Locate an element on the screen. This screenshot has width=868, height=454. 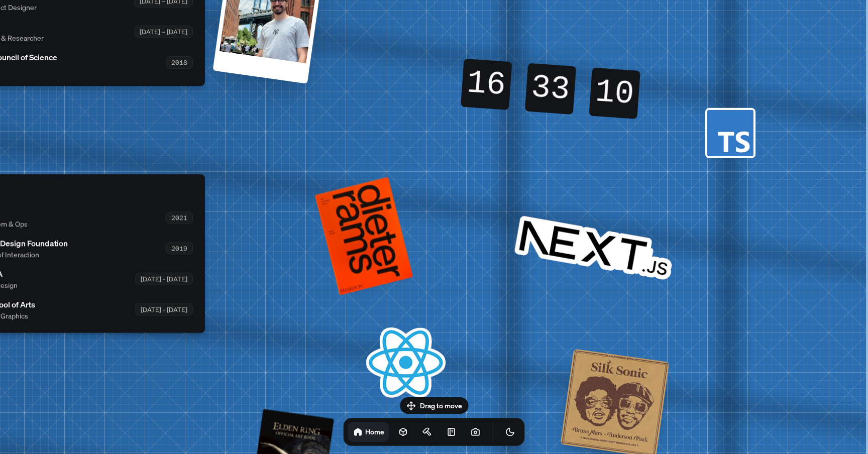
button: Toggle Theme is located at coordinates (510, 432).